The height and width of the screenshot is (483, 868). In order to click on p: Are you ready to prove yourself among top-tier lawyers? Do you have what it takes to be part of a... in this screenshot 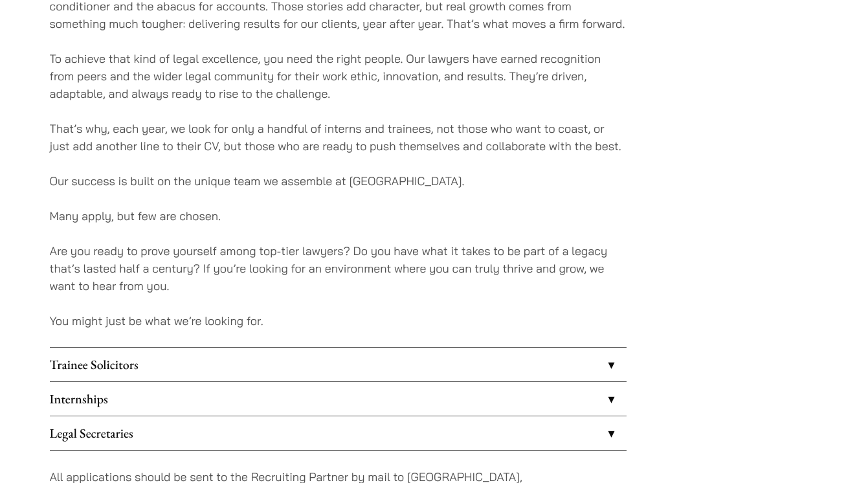, I will do `click(338, 268)`.